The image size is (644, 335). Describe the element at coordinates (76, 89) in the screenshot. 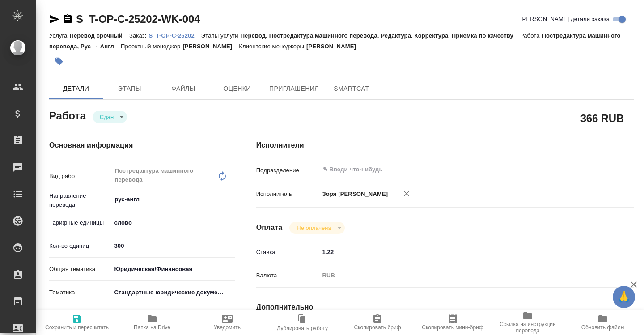

I see `span: Детали` at that location.